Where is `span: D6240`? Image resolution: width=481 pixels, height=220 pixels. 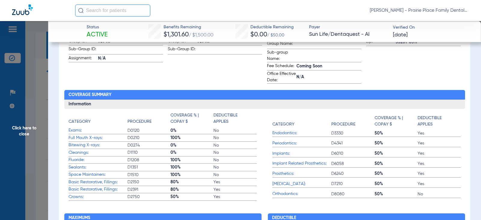
span: D6240 is located at coordinates (353, 174).